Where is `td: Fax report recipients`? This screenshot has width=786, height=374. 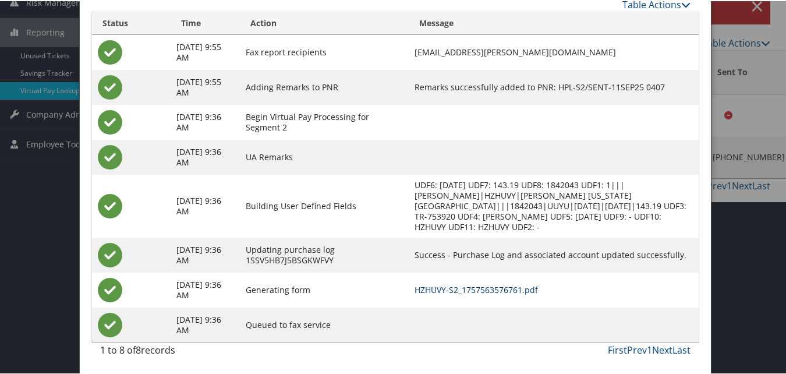 td: Fax report recipients is located at coordinates (324, 51).